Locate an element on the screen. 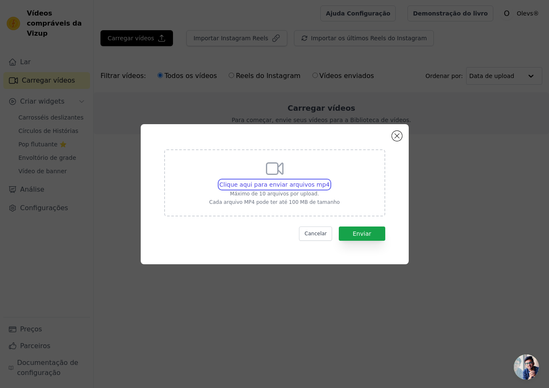 This screenshot has width=549, height=388. a: Chat abierto is located at coordinates (527, 367).